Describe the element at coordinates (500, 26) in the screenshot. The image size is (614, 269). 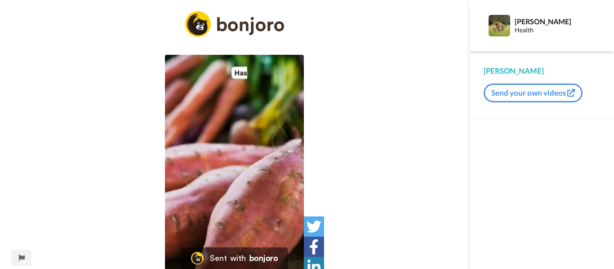
I see `img: Profile Image` at that location.